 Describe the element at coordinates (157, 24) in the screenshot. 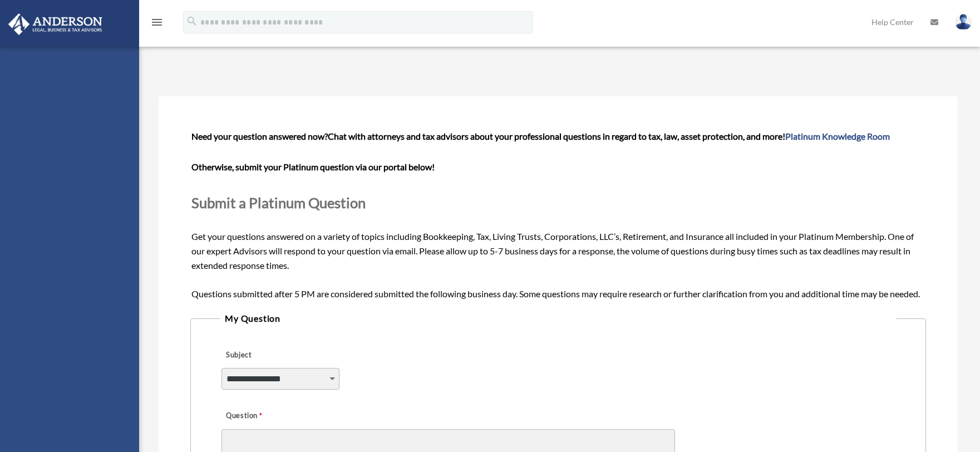

I see `a: menu` at that location.